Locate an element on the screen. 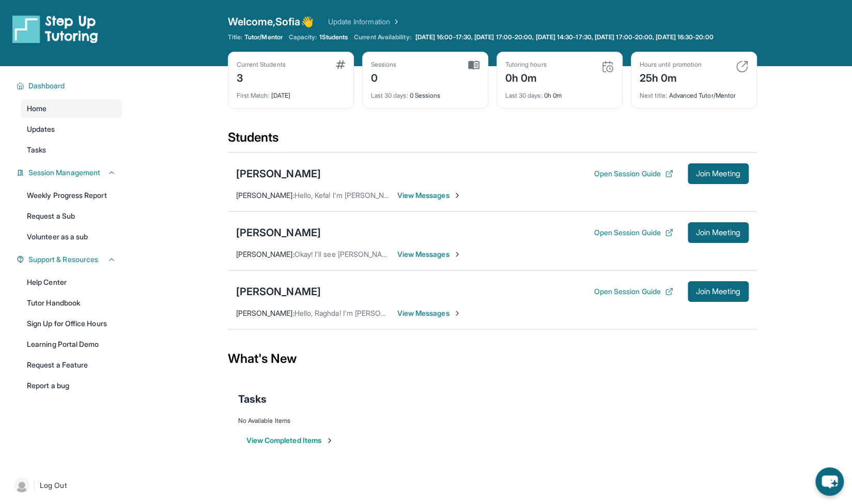 The image size is (852, 504). div: 0 Sessions is located at coordinates (425, 93).